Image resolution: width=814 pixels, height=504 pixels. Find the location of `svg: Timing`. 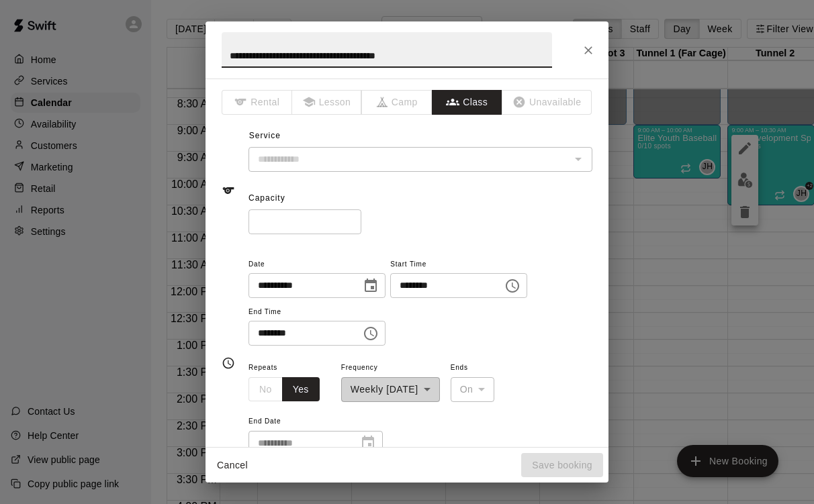

svg: Timing is located at coordinates (228, 363).